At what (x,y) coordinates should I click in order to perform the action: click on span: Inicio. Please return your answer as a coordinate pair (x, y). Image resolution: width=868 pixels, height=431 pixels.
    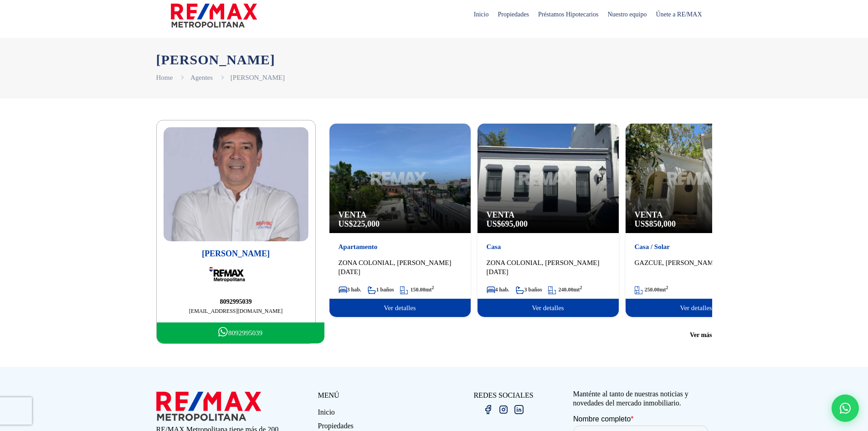
    Looking at the image, I should click on (481, 14).